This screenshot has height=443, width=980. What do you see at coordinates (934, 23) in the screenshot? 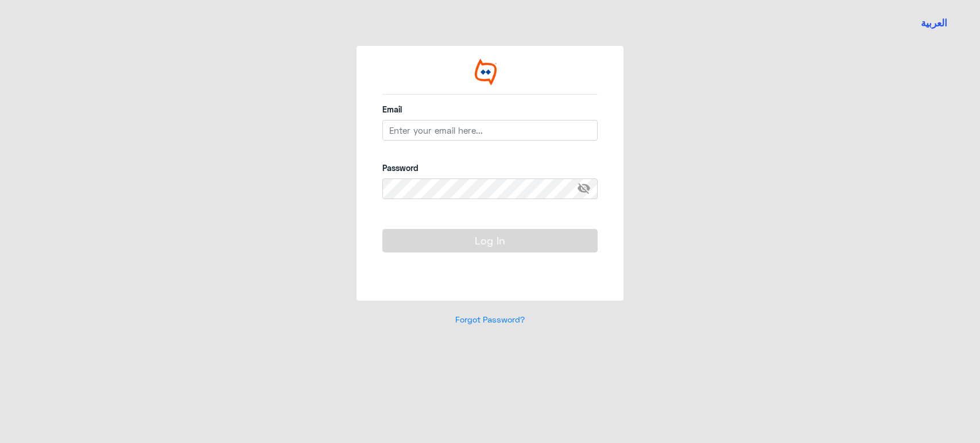
I see `button: العربية` at bounding box center [934, 23].